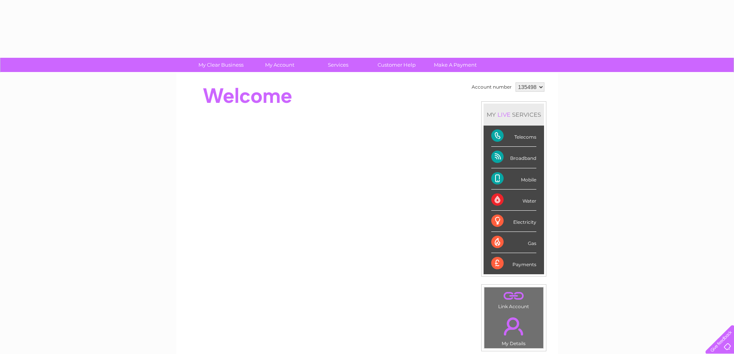 This screenshot has height=354, width=734. What do you see at coordinates (514, 299) in the screenshot?
I see `td: Link Account` at bounding box center [514, 299].